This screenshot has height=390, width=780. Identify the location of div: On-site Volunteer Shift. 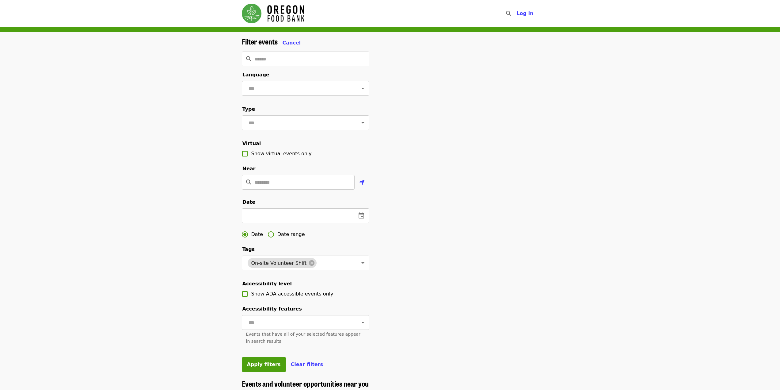
(282, 263).